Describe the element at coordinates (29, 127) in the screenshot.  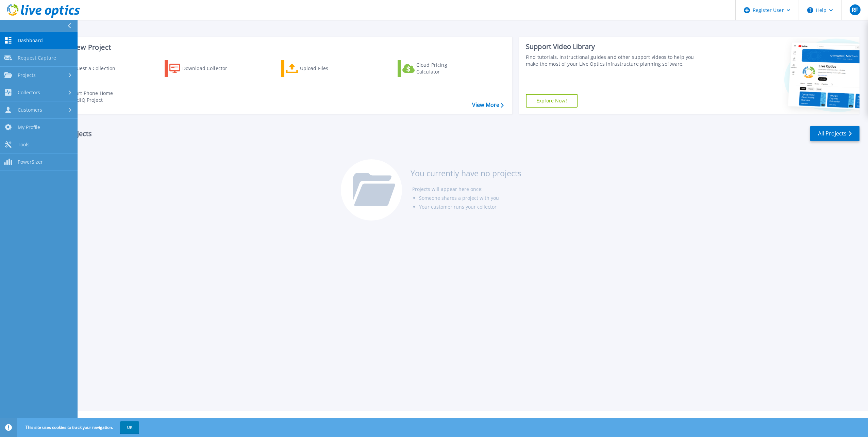
I see `span: My Profile` at that location.